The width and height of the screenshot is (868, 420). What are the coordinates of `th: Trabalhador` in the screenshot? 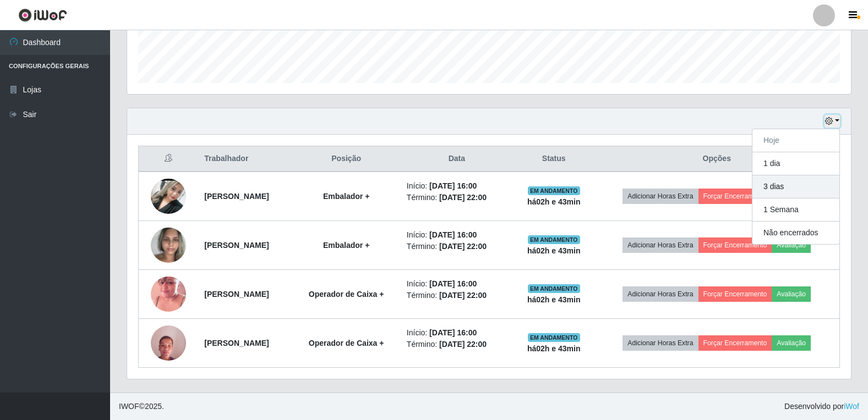 It's located at (245, 159).